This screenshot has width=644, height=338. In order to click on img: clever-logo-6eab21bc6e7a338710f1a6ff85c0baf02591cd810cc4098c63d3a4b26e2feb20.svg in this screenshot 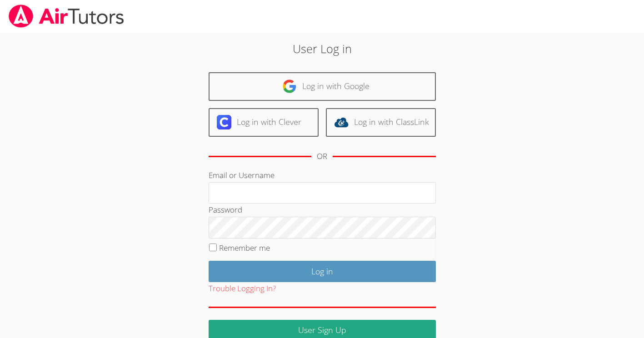, I will do `click(224, 122)`.